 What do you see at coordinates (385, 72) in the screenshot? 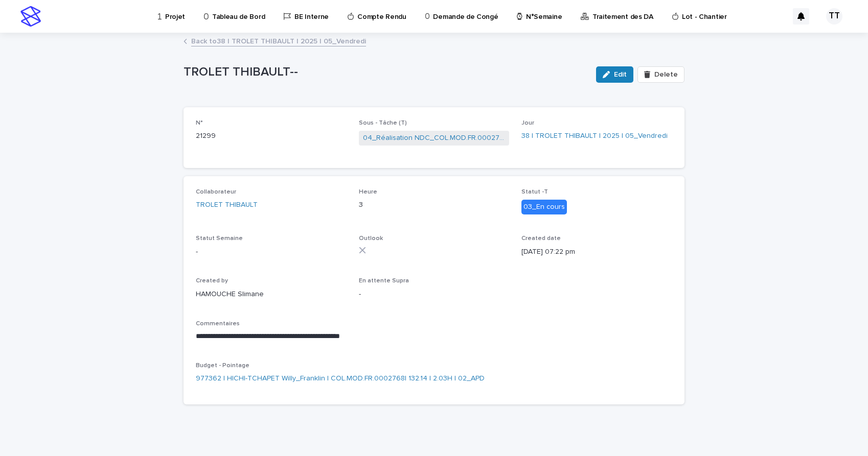
I see `p: TROLET THIBAULT--` at bounding box center [385, 72].